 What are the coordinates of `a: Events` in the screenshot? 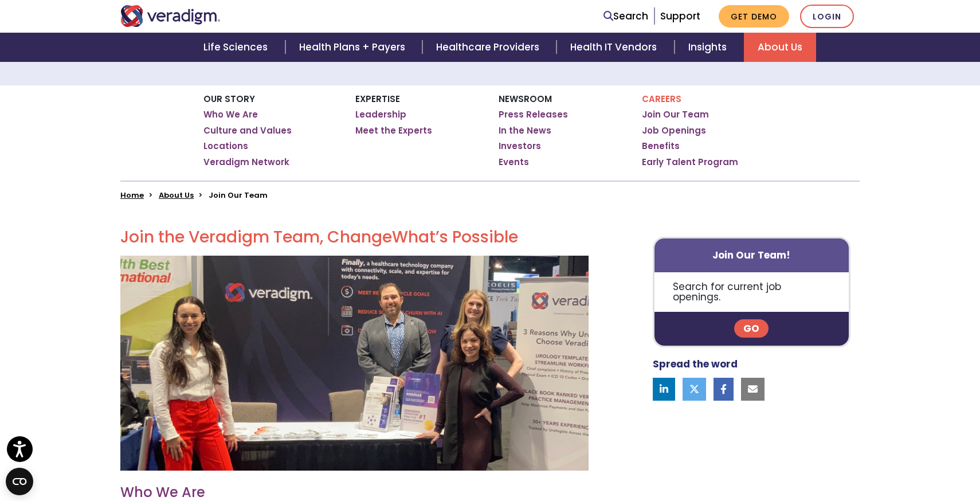 It's located at (513, 162).